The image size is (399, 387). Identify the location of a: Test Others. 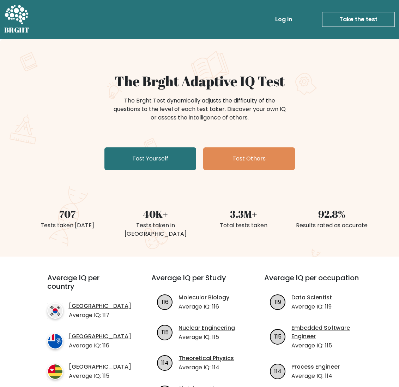
(249, 158).